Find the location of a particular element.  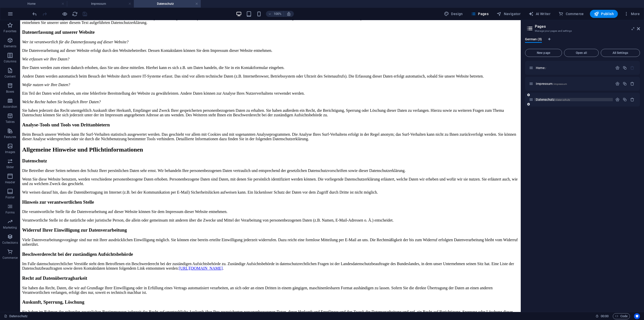

div: Language Tabs is located at coordinates (582, 42).